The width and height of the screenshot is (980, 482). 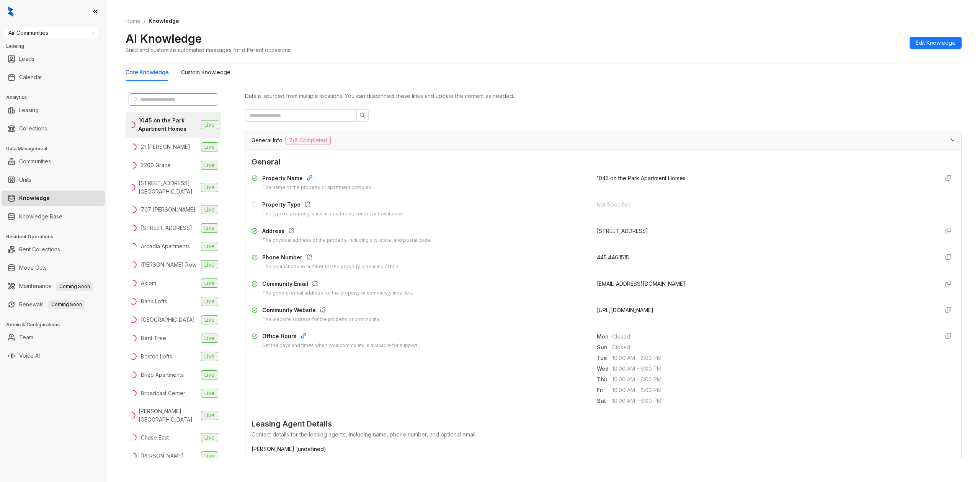 I want to click on span: expanded, so click(x=953, y=140).